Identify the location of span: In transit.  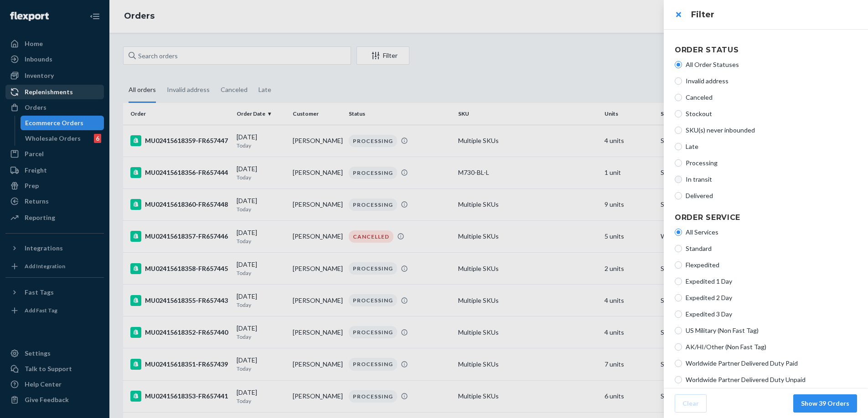
(771, 179).